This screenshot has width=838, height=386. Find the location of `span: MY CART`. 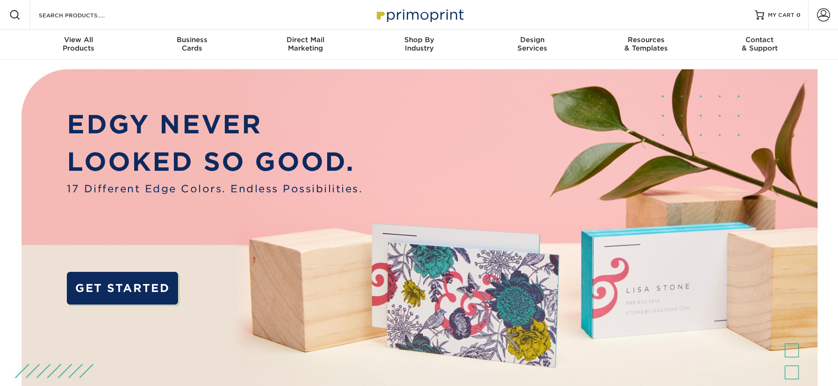

span: MY CART is located at coordinates (781, 15).